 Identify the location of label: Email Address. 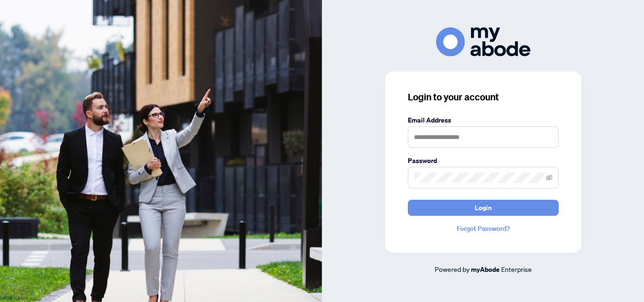
(483, 120).